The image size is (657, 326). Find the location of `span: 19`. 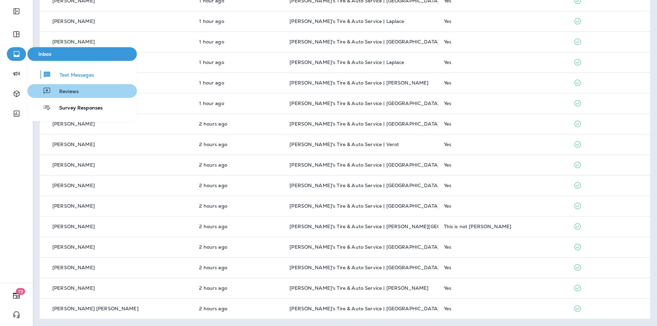

span: 19 is located at coordinates (21, 292).